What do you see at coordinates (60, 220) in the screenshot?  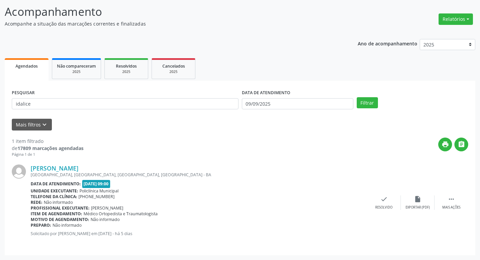 I see `b: Motivo de agendamento:` at bounding box center [60, 220].